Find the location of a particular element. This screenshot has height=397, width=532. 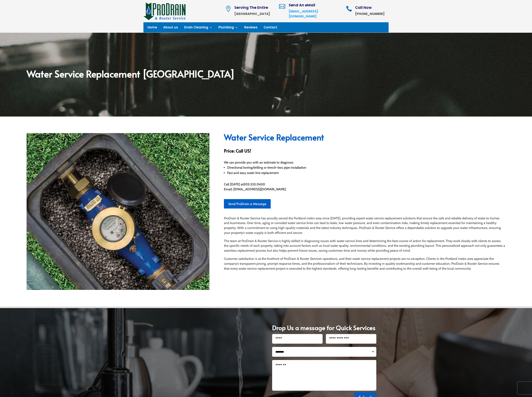

a: Reviews is located at coordinates (251, 28).